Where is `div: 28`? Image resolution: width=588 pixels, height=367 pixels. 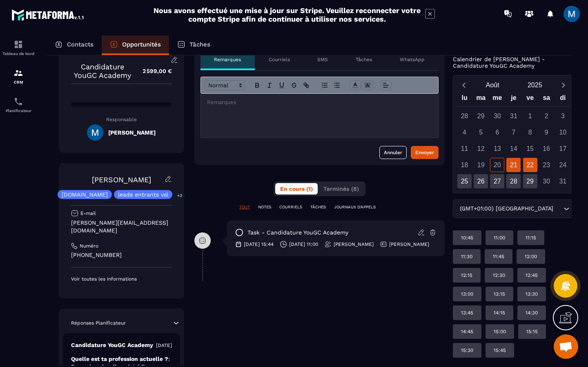
div: 28 is located at coordinates (513, 181).